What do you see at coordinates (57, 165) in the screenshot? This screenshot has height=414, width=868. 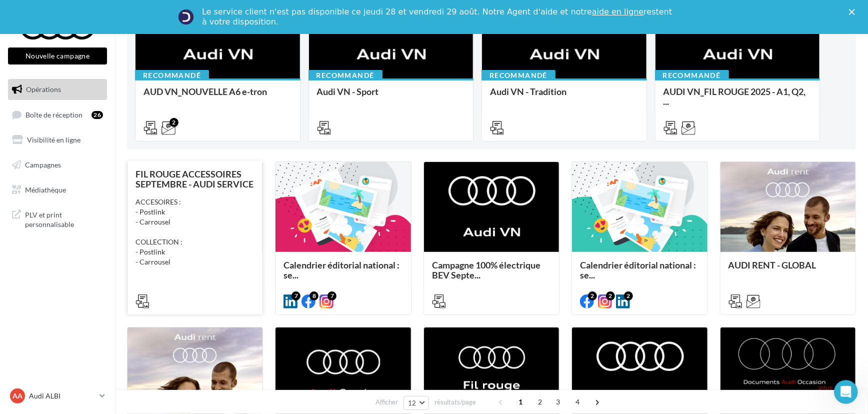 I see `a: Campagnes` at bounding box center [57, 165].